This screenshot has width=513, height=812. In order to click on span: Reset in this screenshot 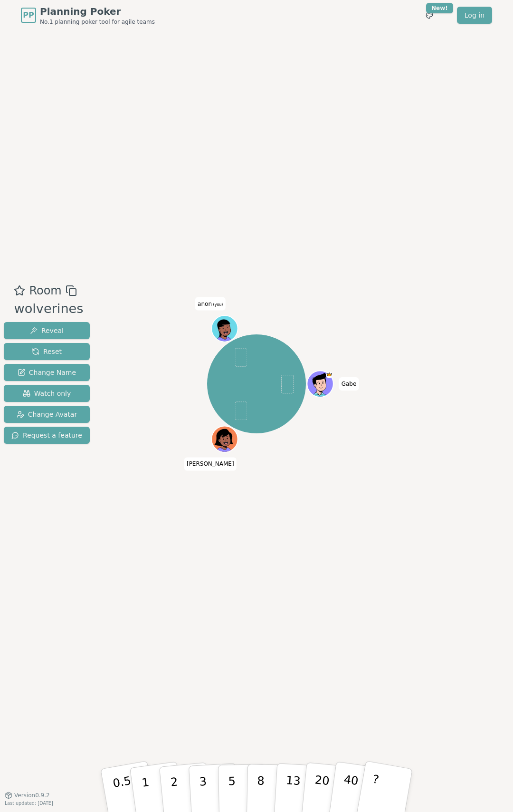, I will do `click(47, 351)`.